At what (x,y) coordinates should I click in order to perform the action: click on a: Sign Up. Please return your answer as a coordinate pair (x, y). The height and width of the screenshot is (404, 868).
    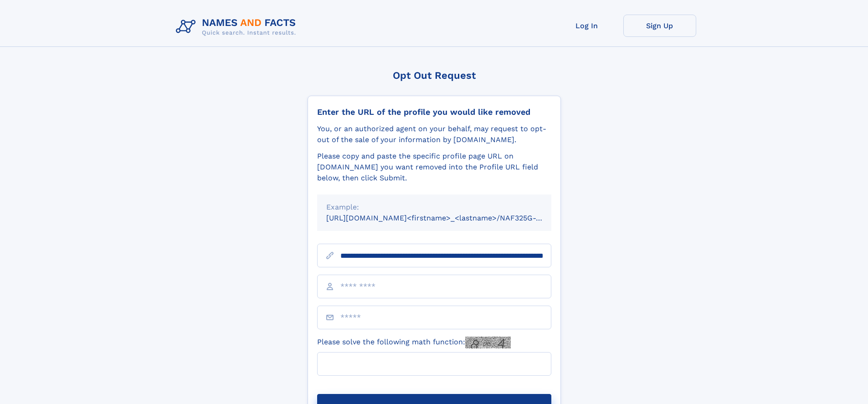
    Looking at the image, I should click on (660, 25).